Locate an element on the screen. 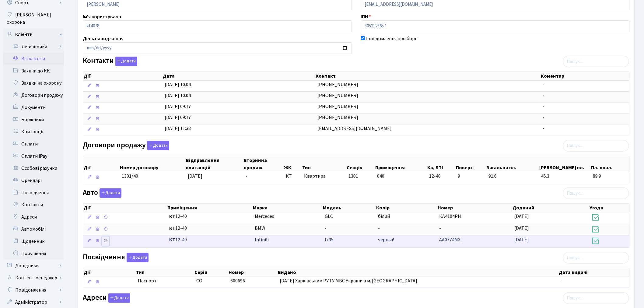  a: Довідники is located at coordinates (34, 266).